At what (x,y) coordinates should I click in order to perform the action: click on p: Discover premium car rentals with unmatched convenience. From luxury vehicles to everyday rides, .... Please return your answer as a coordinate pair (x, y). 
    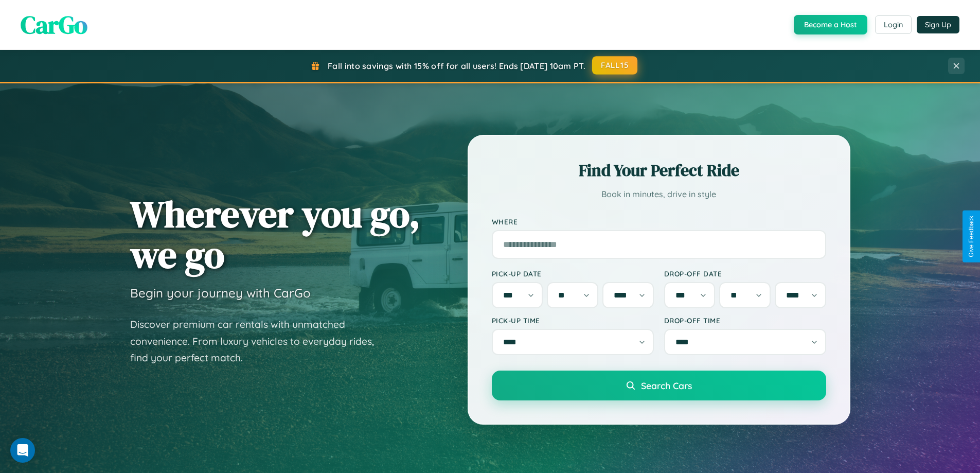
    Looking at the image, I should click on (259, 341).